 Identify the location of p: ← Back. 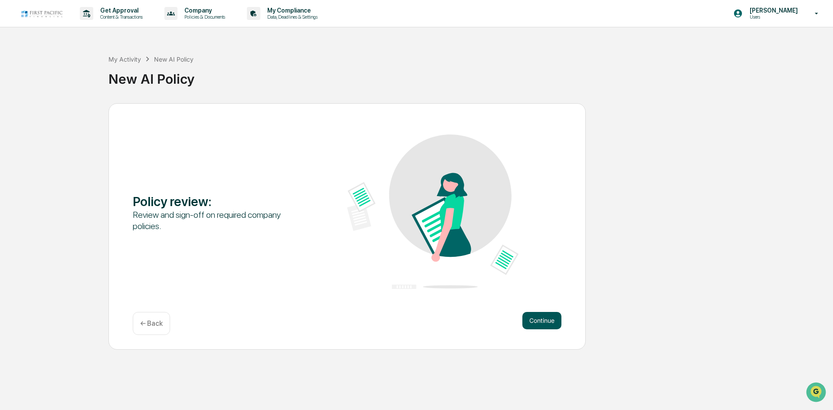
(151, 323).